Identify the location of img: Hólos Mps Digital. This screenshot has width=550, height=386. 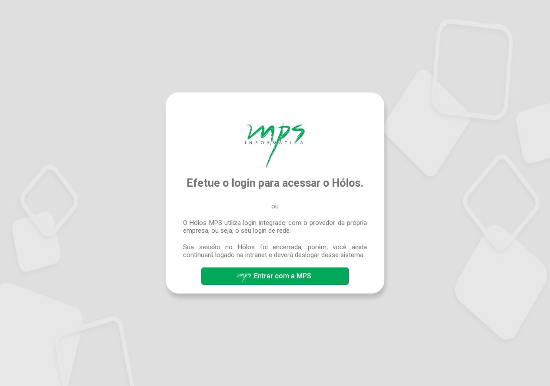
(275, 146).